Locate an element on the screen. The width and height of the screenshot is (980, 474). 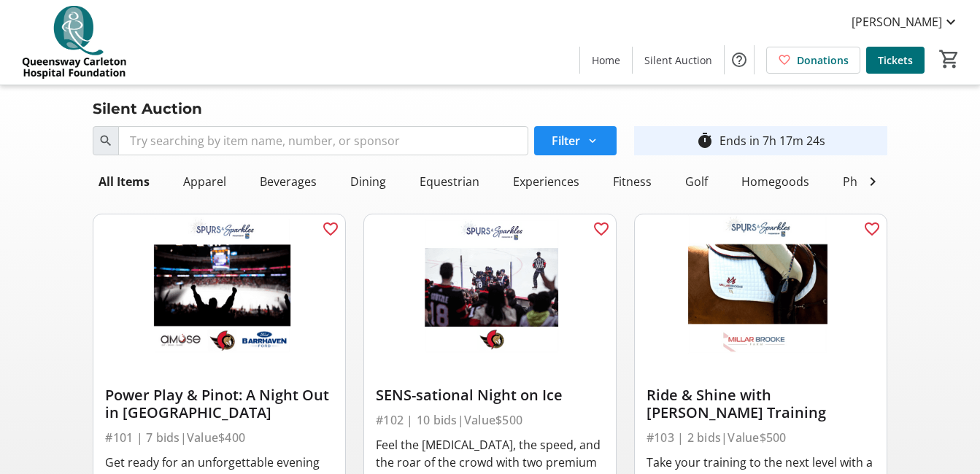
span: Filter is located at coordinates (565, 140).